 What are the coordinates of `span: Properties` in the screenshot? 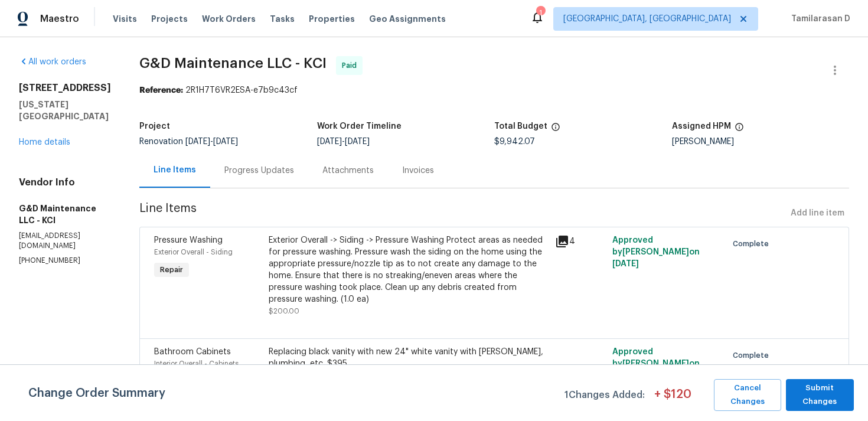 It's located at (332, 19).